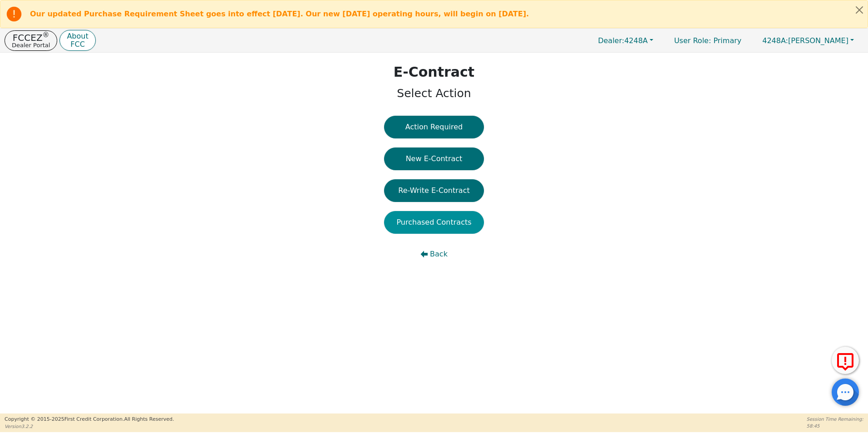 The width and height of the screenshot is (868, 433). I want to click on h1: E-Contract, so click(434, 72).